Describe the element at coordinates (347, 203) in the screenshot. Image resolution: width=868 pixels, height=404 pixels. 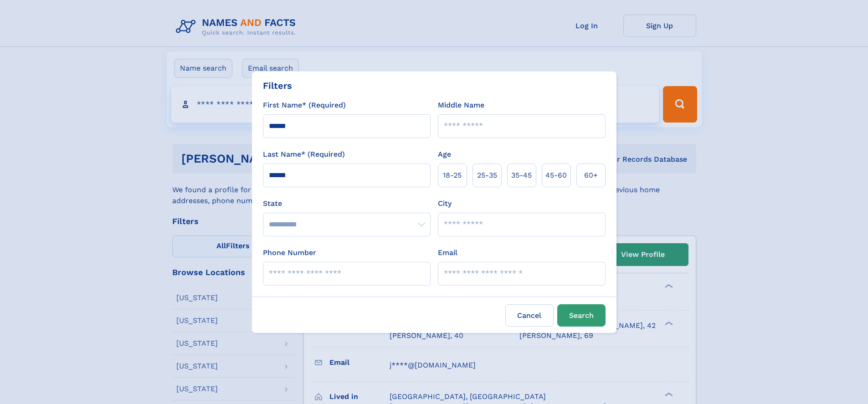
I see `label: State` at that location.